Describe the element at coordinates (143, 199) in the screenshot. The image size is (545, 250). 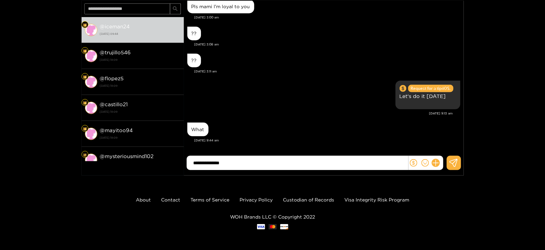
I see `a: About` at that location.